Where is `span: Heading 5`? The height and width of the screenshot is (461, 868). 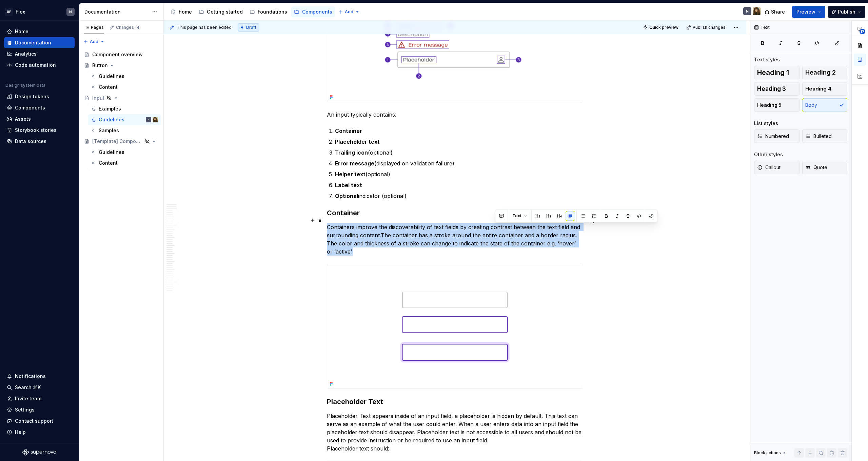
span: Heading 5 is located at coordinates (769, 105).